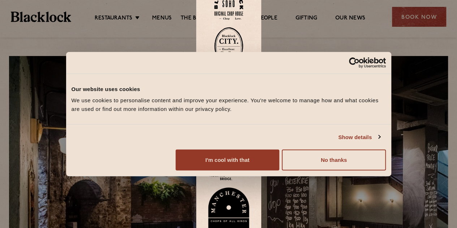 The width and height of the screenshot is (457, 228). What do you see at coordinates (227, 160) in the screenshot?
I see `button: I'm cool with that` at bounding box center [227, 160].